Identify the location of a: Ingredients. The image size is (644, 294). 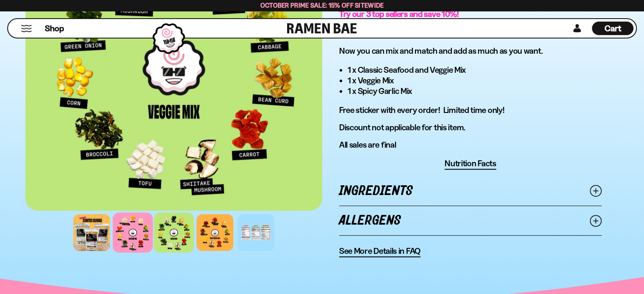
(471, 191).